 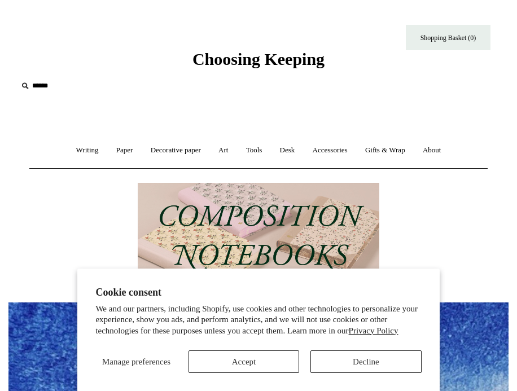 I want to click on a: Gifts & Wrap, so click(x=385, y=150).